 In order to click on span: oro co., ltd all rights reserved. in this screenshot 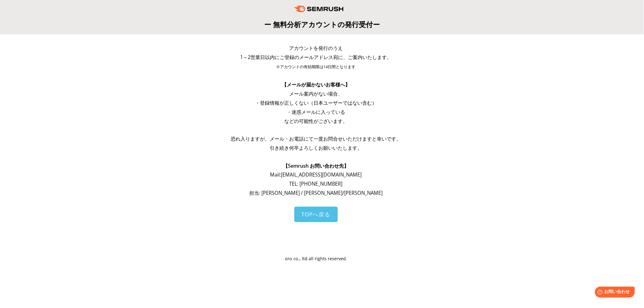, I will do `click(316, 258)`.